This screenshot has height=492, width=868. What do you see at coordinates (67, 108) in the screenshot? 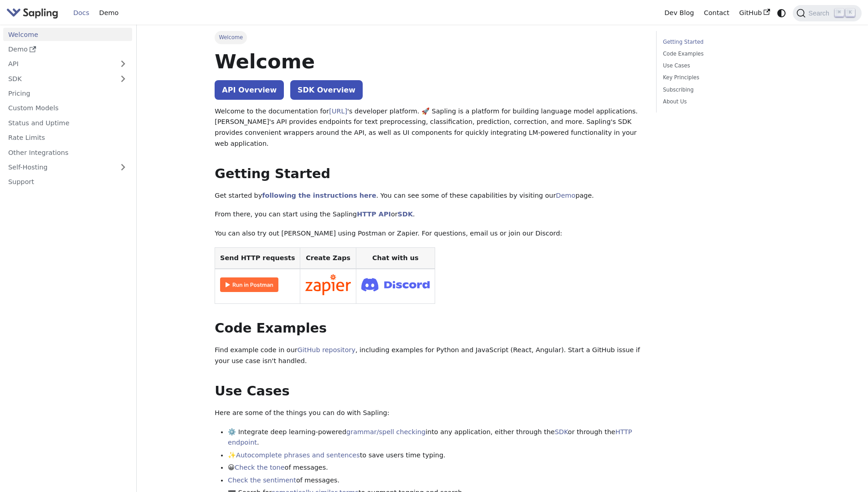
I see `a: Custom Models` at bounding box center [67, 108].